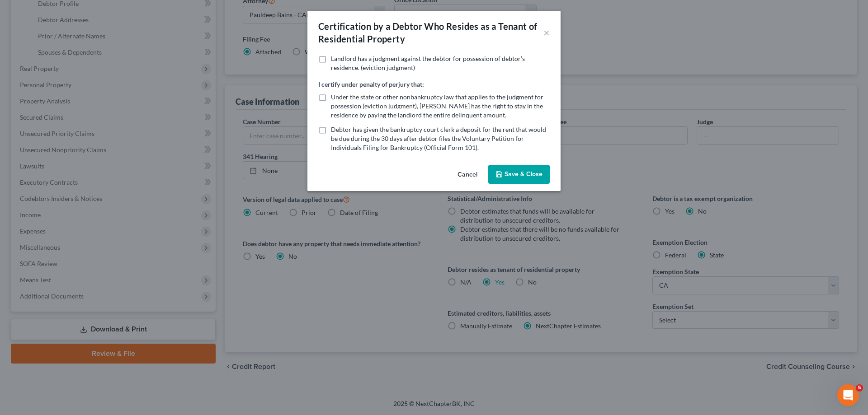  What do you see at coordinates (439, 138) in the screenshot?
I see `span: Debtor has given the bankruptcy court clerk a deposit for the rent that would be due during the 3...` at bounding box center [439, 138].